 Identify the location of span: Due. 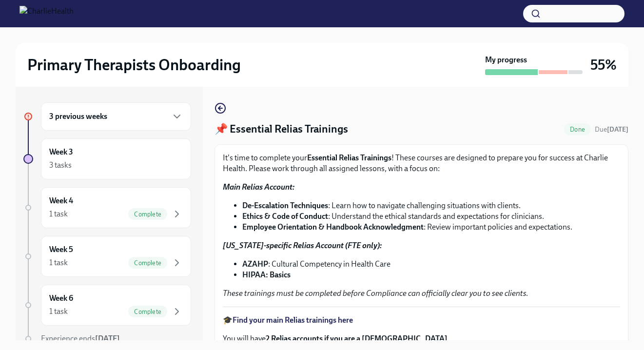
(611, 129).